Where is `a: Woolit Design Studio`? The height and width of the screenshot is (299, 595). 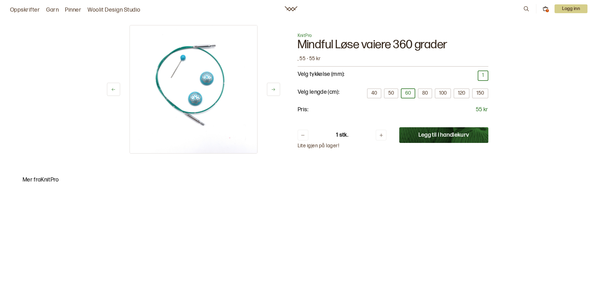 a: Woolit Design Studio is located at coordinates (114, 10).